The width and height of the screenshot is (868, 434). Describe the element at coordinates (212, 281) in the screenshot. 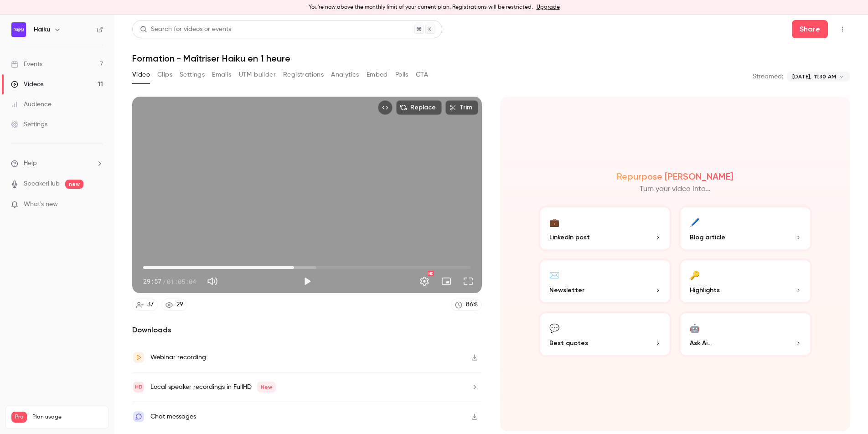

I see `button: Mute` at that location.